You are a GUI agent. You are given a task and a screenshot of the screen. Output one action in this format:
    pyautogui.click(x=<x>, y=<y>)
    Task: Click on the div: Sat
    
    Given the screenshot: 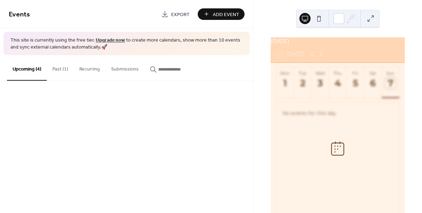 What is the action you would take?
    pyautogui.click(x=373, y=73)
    